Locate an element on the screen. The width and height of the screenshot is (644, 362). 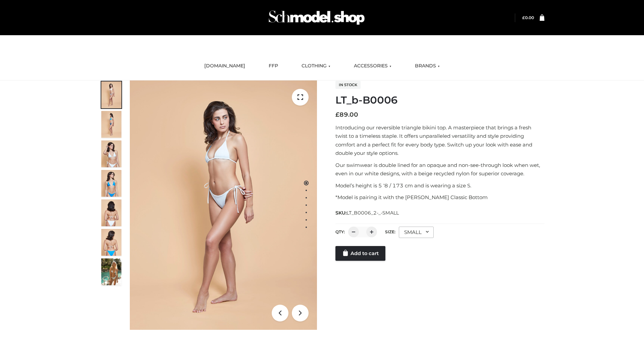
img: ArielClassicBikiniTop_CloudNine_AzureSky_OW114ECO_8-scaled.jpg is located at coordinates (112, 242).